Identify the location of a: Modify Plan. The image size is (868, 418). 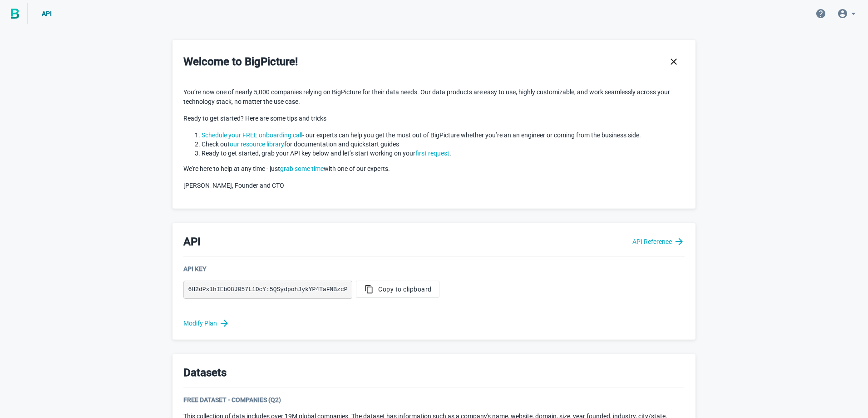
(434, 324).